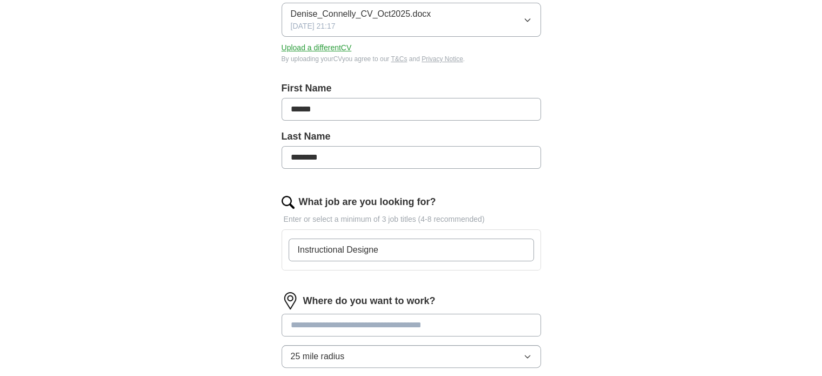 This screenshot has height=376, width=822. Describe the element at coordinates (411, 250) in the screenshot. I see `input: Type a job title and press enter` at that location.